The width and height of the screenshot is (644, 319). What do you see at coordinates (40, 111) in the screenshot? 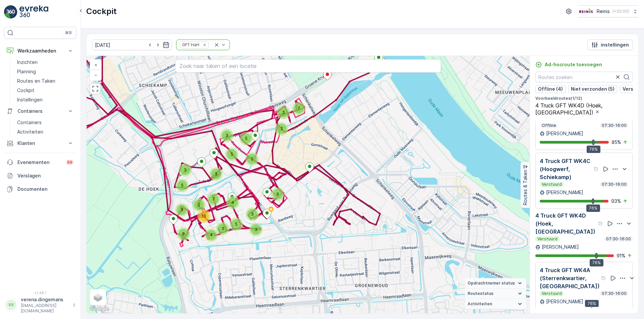
I see `button: Containers` at bounding box center [40, 111].